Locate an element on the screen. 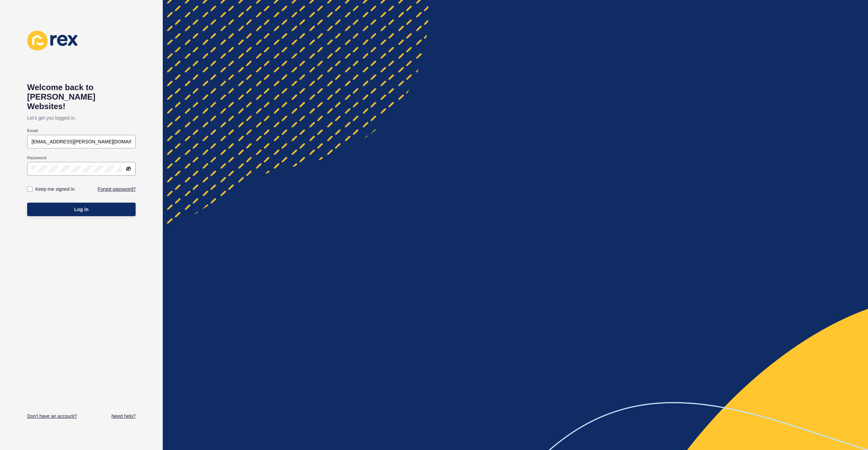 The height and width of the screenshot is (450, 868). a: Need help? is located at coordinates (123, 416).